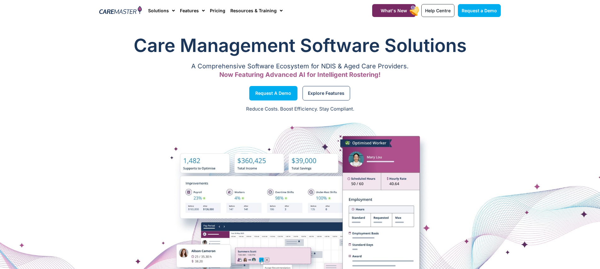 The width and height of the screenshot is (600, 269). Describe the element at coordinates (326, 93) in the screenshot. I see `a: Explore Features` at that location.